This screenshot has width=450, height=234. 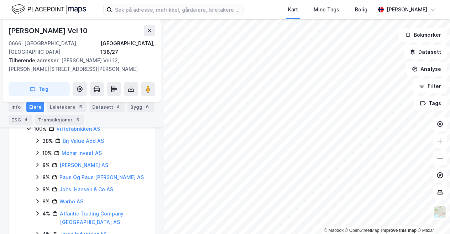 What do you see at coordinates (40, 129) in the screenshot?
I see `div: 100%` at bounding box center [40, 129].